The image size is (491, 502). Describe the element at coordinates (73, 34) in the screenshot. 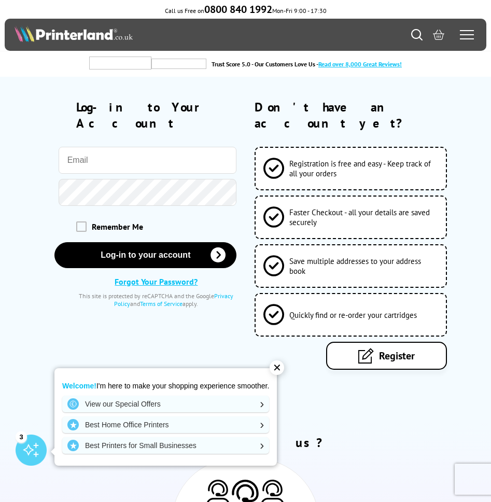

I see `img: Printerland Logo` at that location.